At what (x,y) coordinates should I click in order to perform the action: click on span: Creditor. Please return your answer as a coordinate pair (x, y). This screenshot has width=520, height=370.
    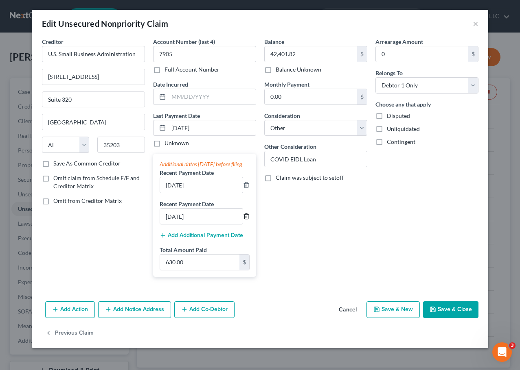
    Looking at the image, I should click on (53, 42).